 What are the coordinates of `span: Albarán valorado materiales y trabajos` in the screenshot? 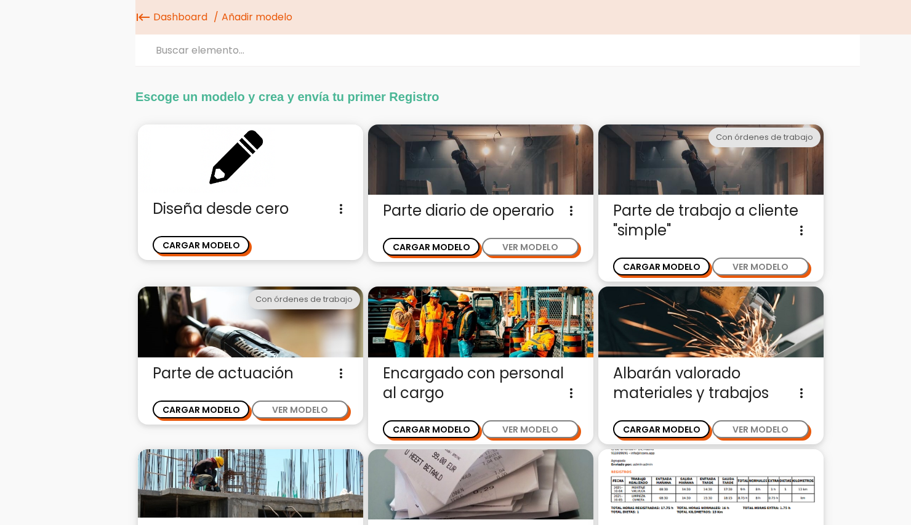 It's located at (711, 383).